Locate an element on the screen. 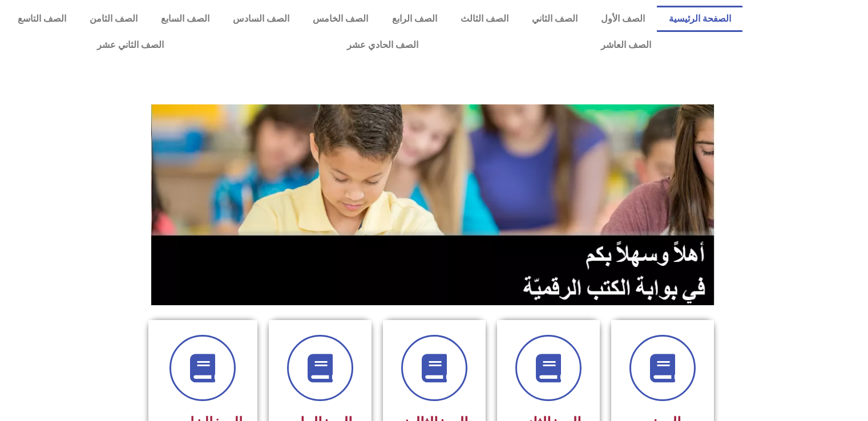 Image resolution: width=868 pixels, height=421 pixels. a: الصف الحادي عشر is located at coordinates (382, 45).